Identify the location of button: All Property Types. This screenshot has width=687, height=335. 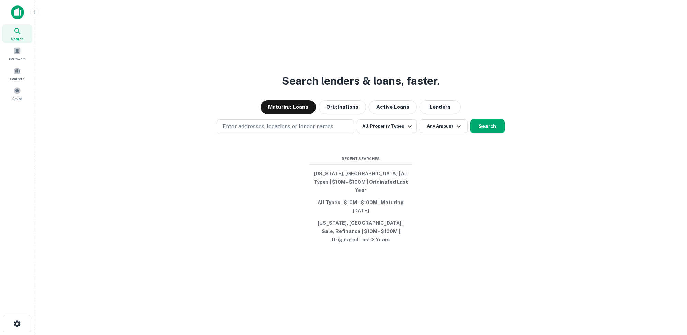
(387, 126).